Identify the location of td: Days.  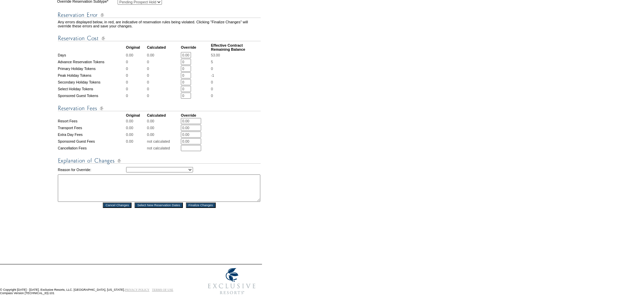
(92, 55).